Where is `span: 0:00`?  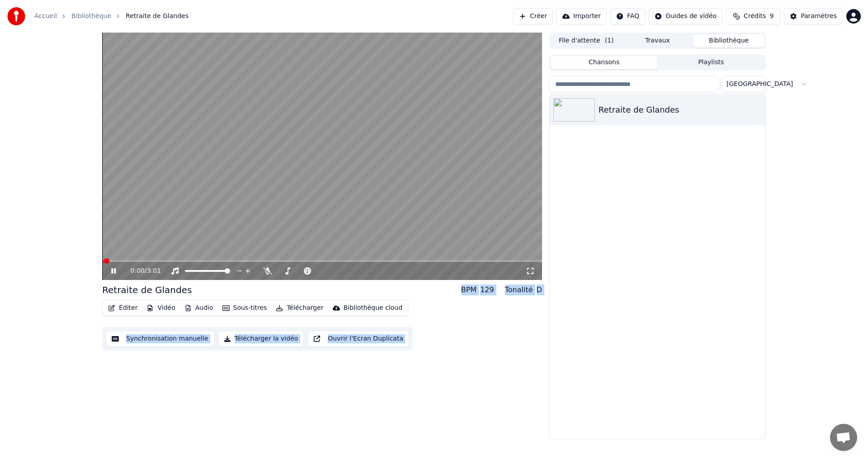
span: 0:00 is located at coordinates (137, 271).